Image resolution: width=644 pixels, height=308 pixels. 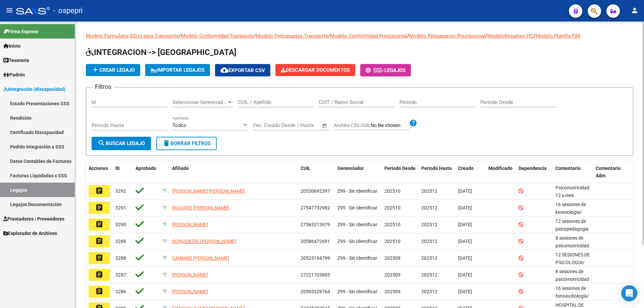 I want to click on a: Modelo Formulario DDJJ para Transporte, so click(x=132, y=36).